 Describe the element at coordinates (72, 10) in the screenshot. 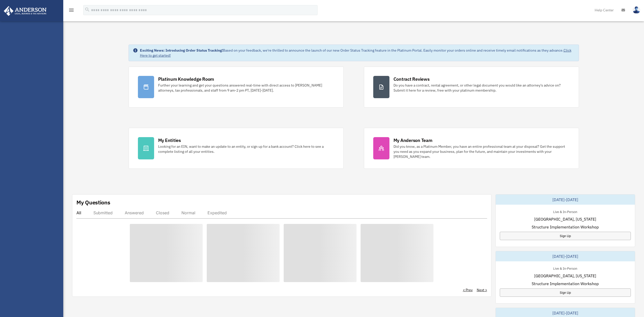

I see `i: menu` at that location.